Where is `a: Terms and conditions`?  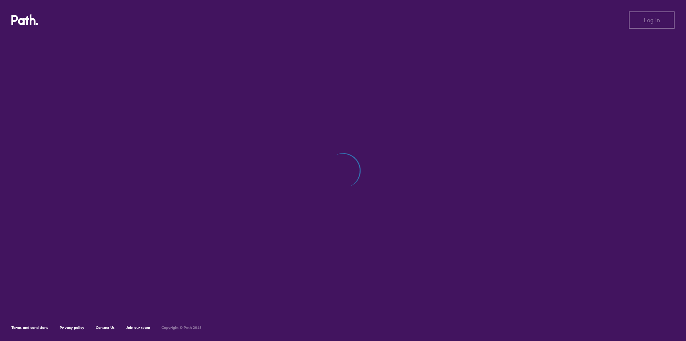
a: Terms and conditions is located at coordinates (30, 327).